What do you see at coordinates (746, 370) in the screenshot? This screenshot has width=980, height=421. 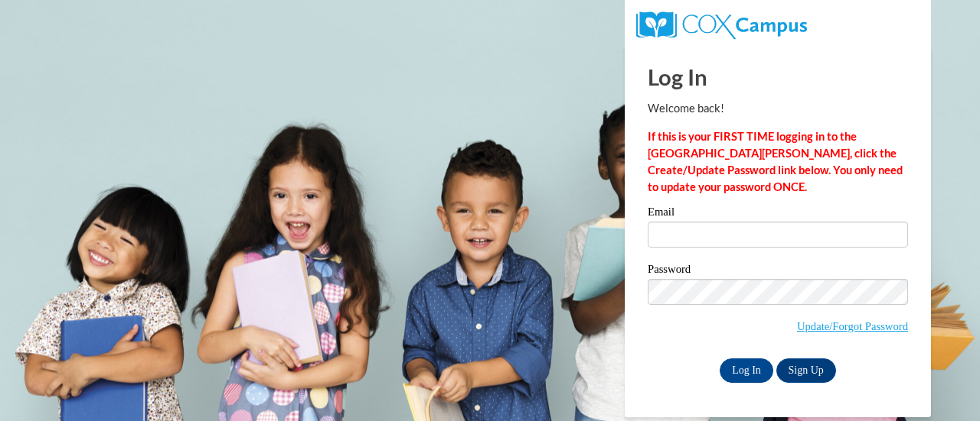 I see `input: Log In` at bounding box center [746, 370].